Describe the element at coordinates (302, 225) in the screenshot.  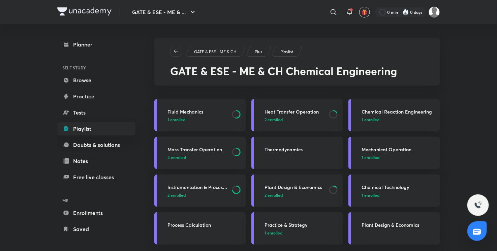
I see `h3: Practice & Strategy` at that location.